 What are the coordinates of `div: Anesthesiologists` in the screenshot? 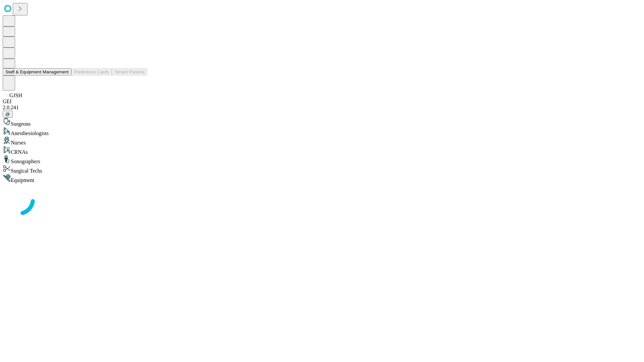 It's located at (322, 132).